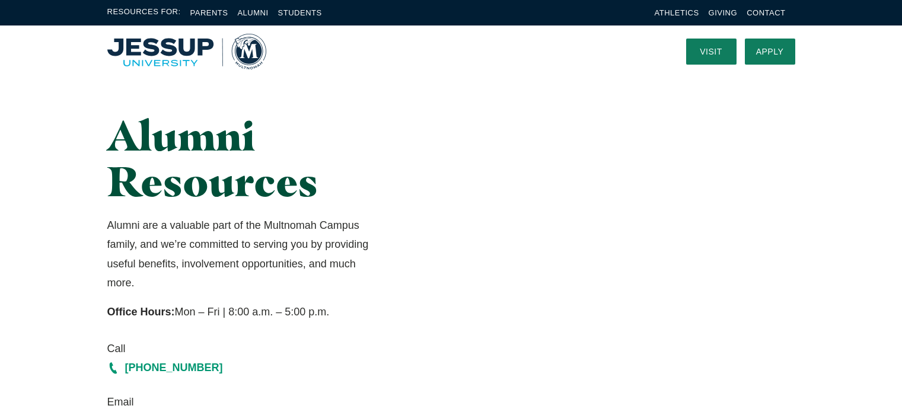 The height and width of the screenshot is (412, 902). I want to click on img: Multnomah University Logo, so click(187, 52).